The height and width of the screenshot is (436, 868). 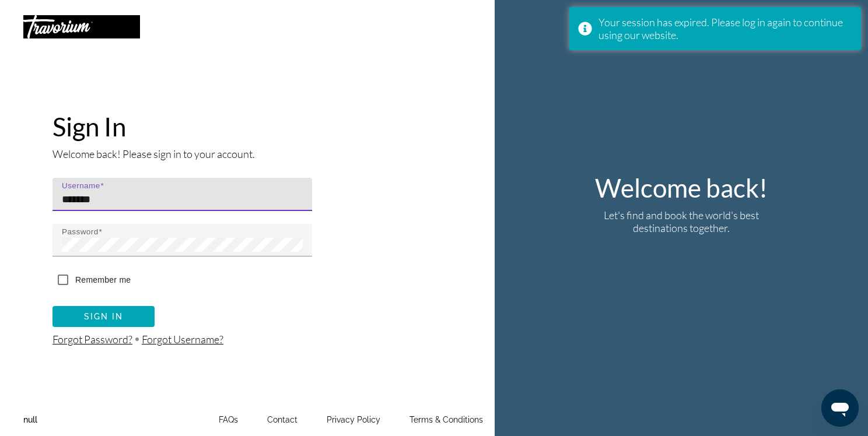 I want to click on mat-label: Password, so click(x=80, y=232).